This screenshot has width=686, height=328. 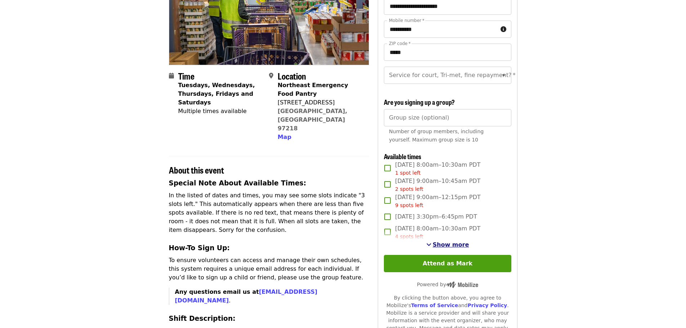 I want to click on strong: Tuesdays, Wednesdays, Thursdays, Fridays and Saturdays, so click(x=216, y=94).